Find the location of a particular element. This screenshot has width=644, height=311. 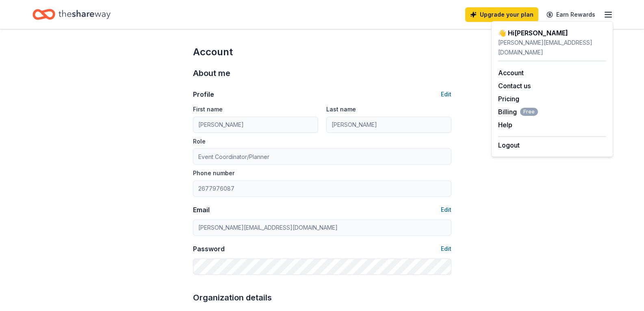

div: Profile is located at coordinates (204, 94).